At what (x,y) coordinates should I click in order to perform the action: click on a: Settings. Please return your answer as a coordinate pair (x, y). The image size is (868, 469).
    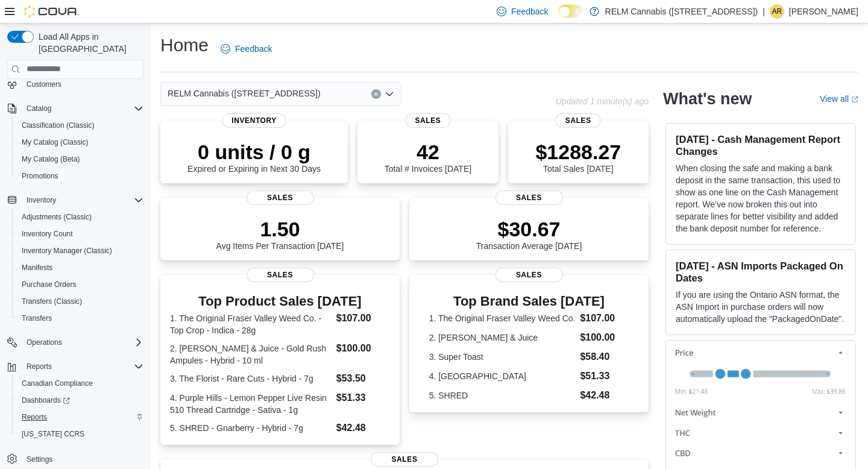
    Looking at the image, I should click on (39, 460).